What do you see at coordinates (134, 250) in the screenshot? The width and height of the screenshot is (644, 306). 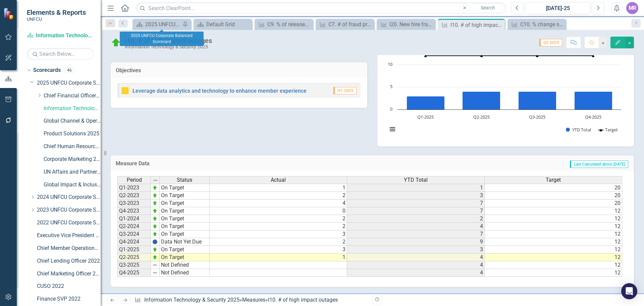 I see `td: Q1-2025` at bounding box center [134, 250].